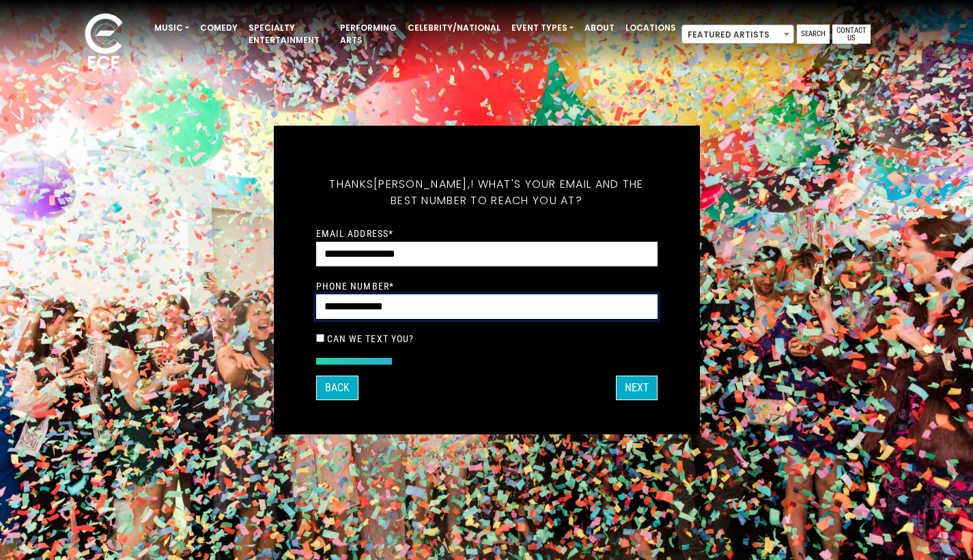 The image size is (973, 560). What do you see at coordinates (104, 42) in the screenshot?
I see `img: ece_new_logo_whitev2-1.png` at bounding box center [104, 42].